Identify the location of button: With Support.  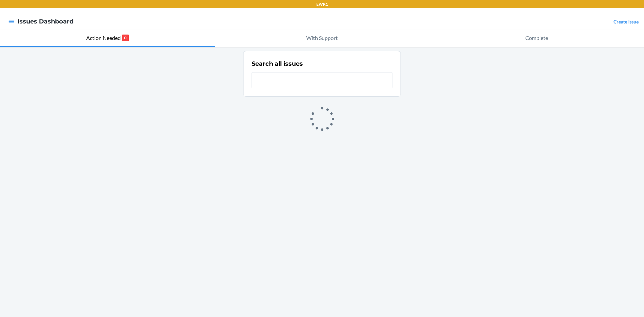
(322, 38).